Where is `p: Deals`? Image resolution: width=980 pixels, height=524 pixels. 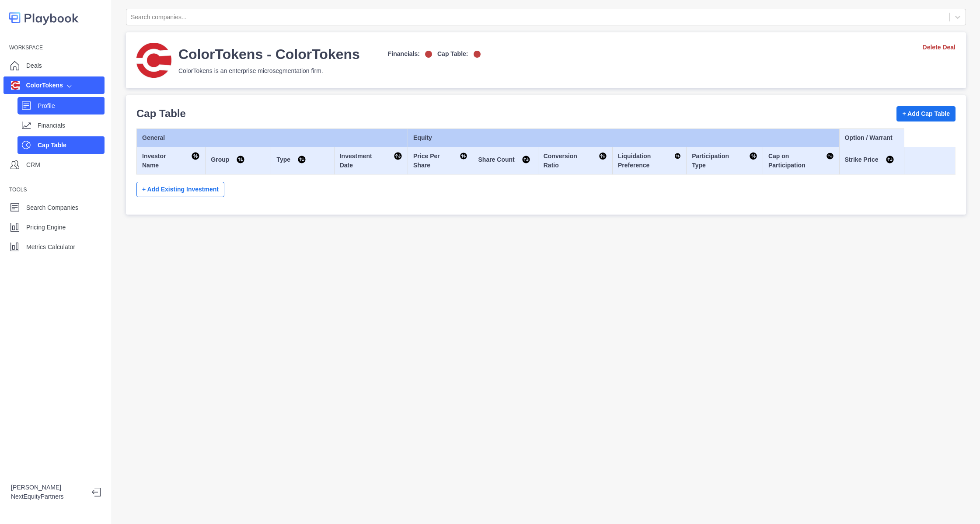 p: Deals is located at coordinates (34, 65).